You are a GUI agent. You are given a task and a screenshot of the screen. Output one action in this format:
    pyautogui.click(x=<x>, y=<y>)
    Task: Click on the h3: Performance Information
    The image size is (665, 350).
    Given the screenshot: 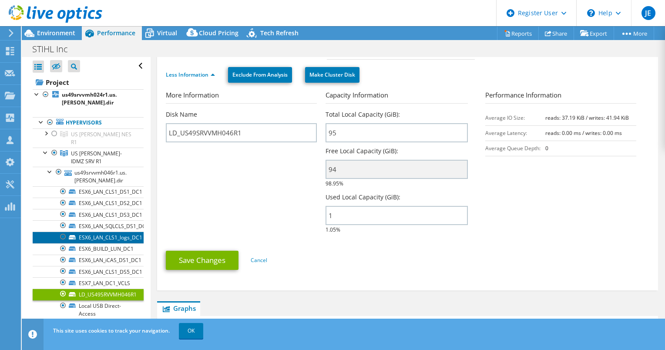 What is the action you would take?
    pyautogui.click(x=560, y=97)
    